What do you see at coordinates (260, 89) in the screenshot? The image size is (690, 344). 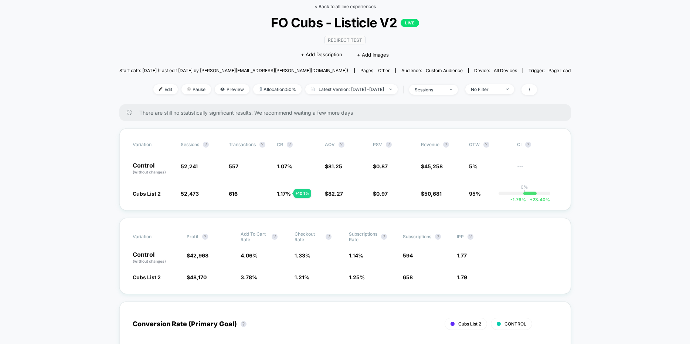 I see `img: rebalance` at bounding box center [260, 89].